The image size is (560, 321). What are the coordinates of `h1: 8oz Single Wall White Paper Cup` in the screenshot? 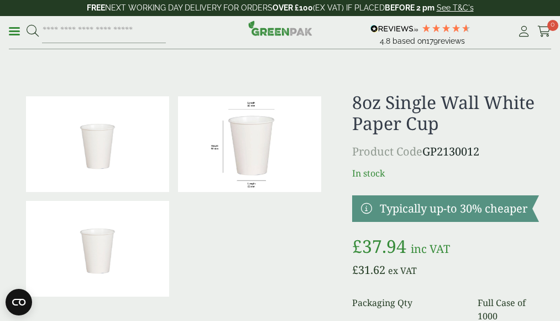 It's located at (445, 113).